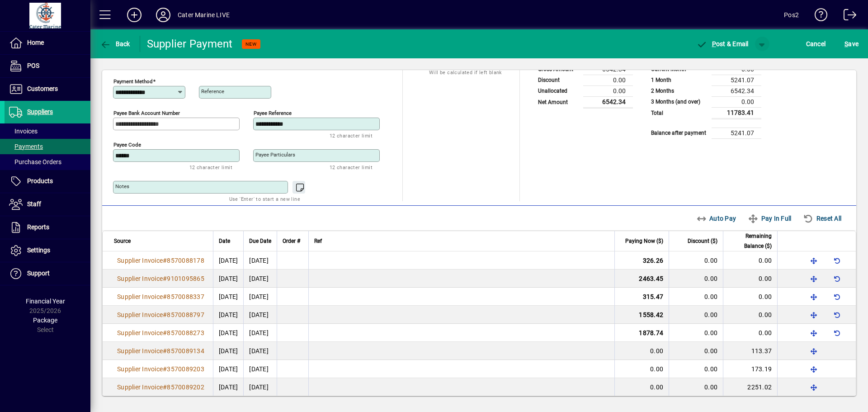 The height and width of the screenshot is (412, 868). Describe the element at coordinates (185, 387) in the screenshot. I see `span: 8570089202` at that location.